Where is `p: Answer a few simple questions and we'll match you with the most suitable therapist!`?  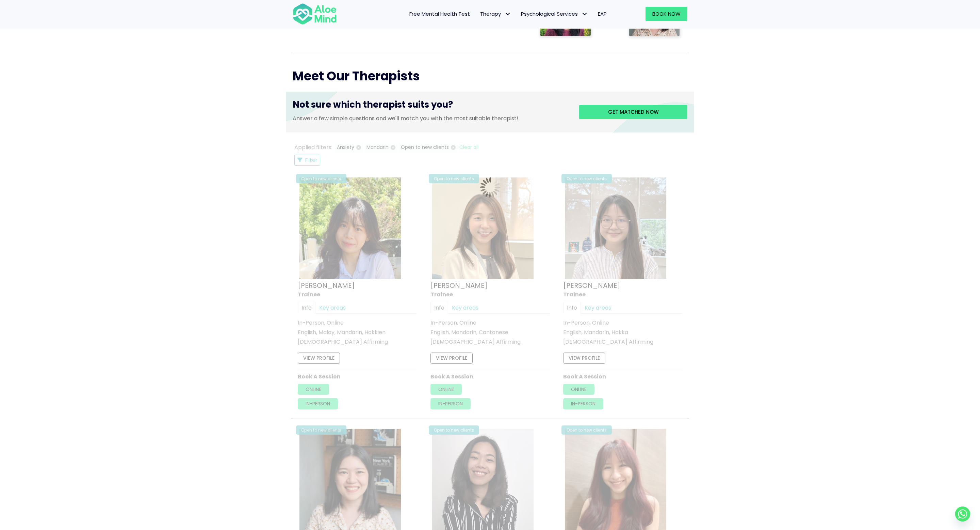 p: Answer a few simple questions and we'll match you with the most suitable therapist! is located at coordinates (431, 118).